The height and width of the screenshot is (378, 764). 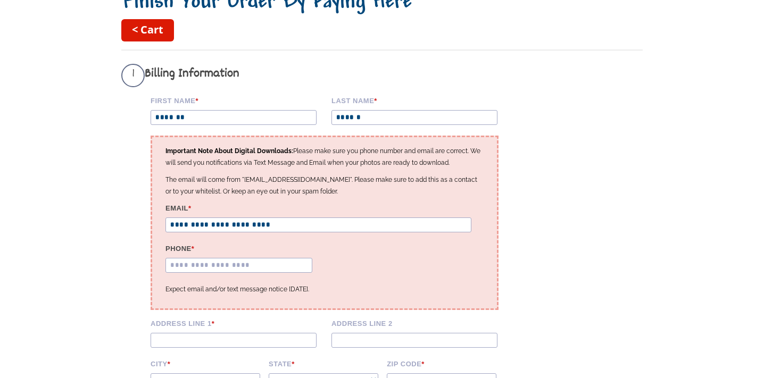 I want to click on label: First Name, so click(x=237, y=100).